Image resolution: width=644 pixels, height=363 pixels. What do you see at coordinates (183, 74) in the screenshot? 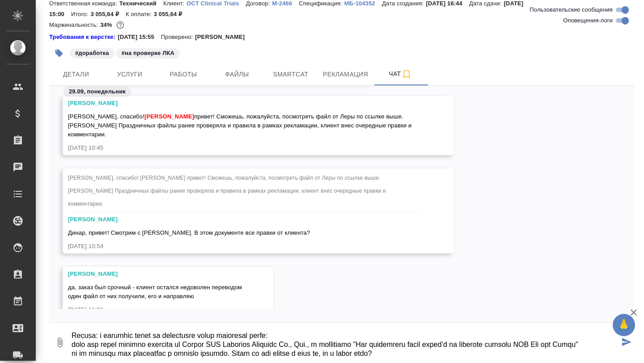
I see `span: Работы` at bounding box center [183, 74].